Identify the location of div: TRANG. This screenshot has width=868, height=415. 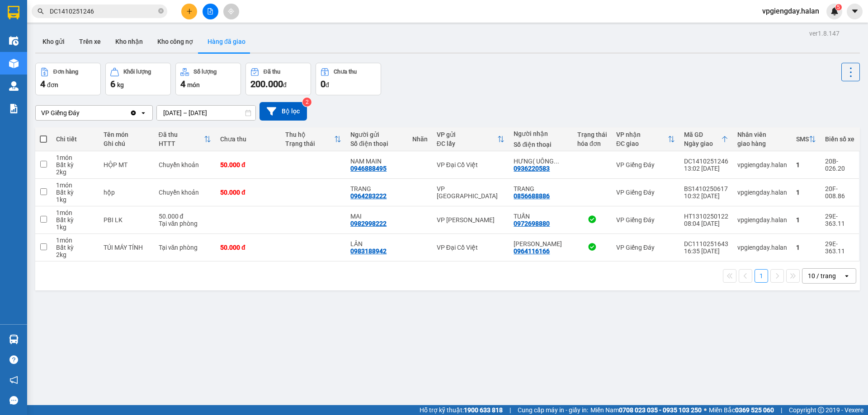
(540, 189).